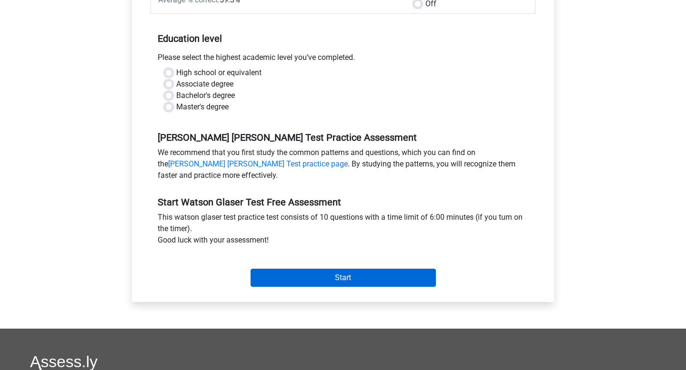 The height and width of the screenshot is (370, 686). What do you see at coordinates (343, 278) in the screenshot?
I see `input: Start` at bounding box center [343, 278].